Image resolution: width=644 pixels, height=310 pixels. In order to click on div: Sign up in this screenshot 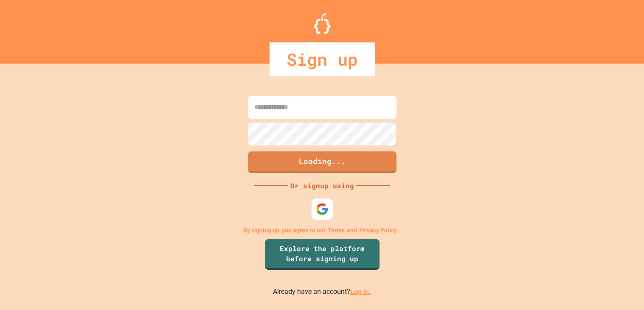, I will do `click(322, 60)`.